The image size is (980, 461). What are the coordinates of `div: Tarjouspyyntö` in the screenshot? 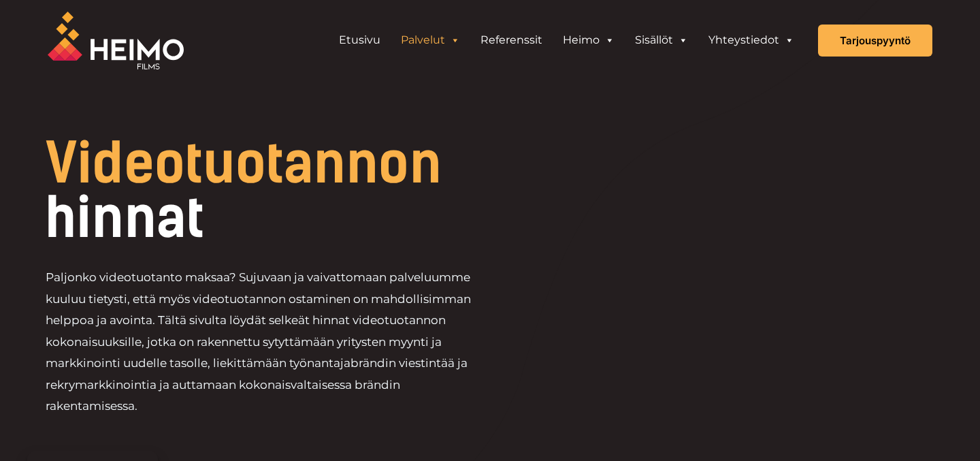 It's located at (875, 40).